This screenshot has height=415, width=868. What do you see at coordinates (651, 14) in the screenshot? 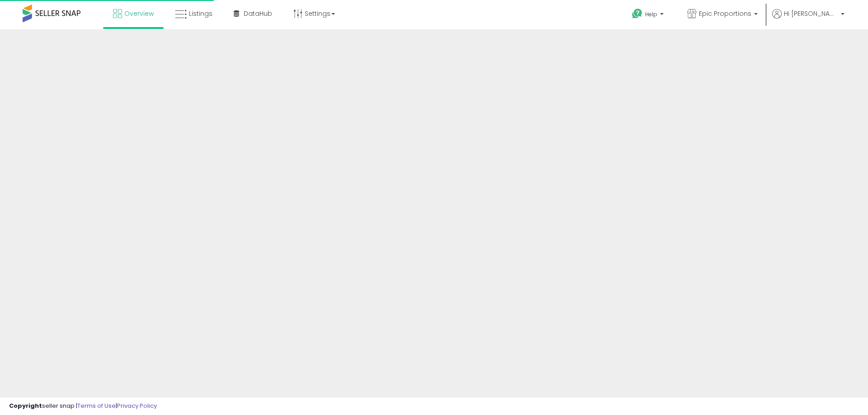
I see `span: Help` at bounding box center [651, 14].